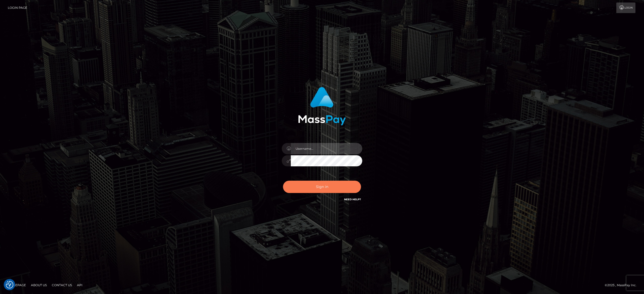 The height and width of the screenshot is (294, 644). I want to click on img: MassPay Login, so click(322, 106).